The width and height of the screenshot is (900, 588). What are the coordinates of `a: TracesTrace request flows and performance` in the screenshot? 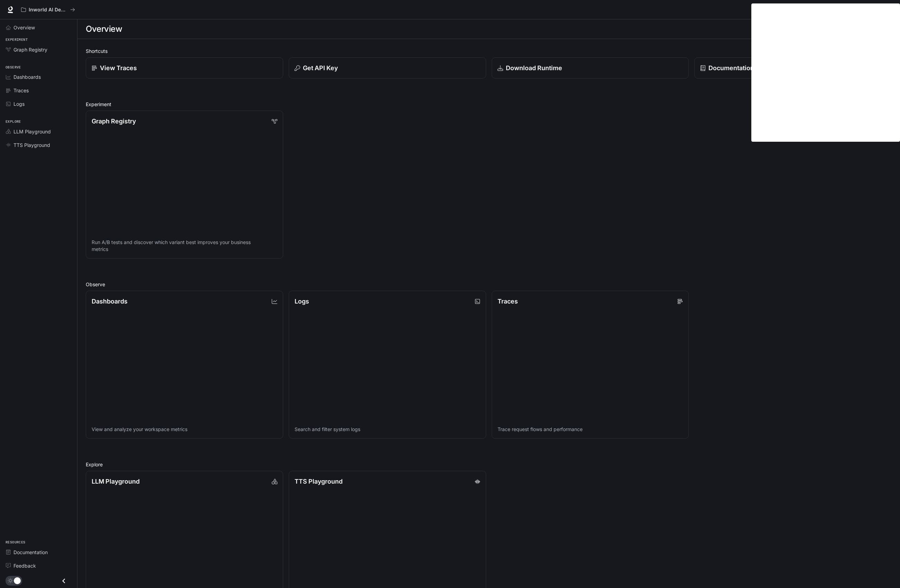 It's located at (590, 365).